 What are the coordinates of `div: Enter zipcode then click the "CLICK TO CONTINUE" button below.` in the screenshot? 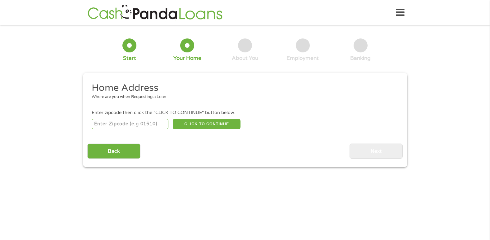 It's located at (245, 113).